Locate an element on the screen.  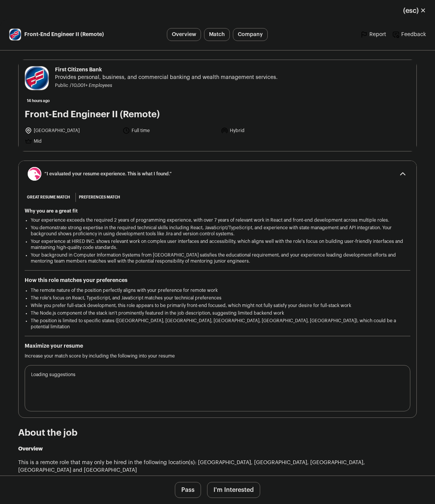
span: 10,001+ Employees is located at coordinates (92, 85).